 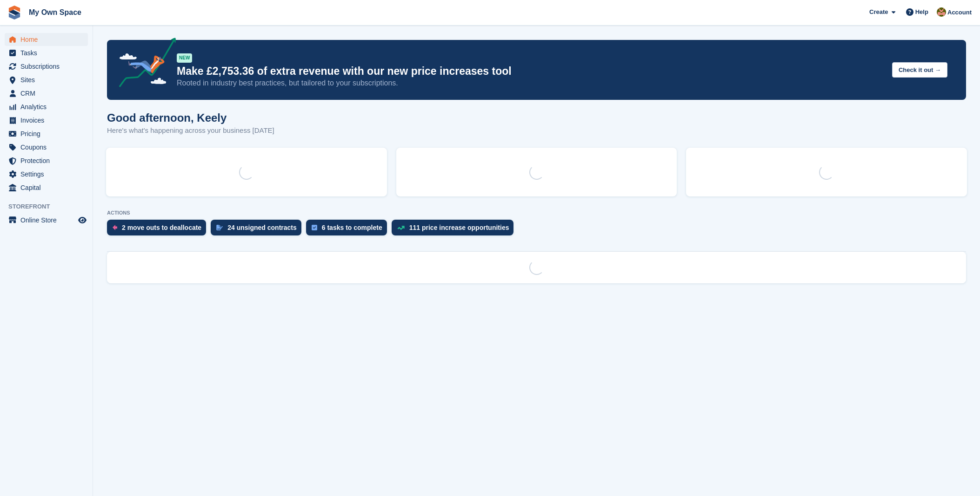 I want to click on span: Invoices, so click(x=49, y=120).